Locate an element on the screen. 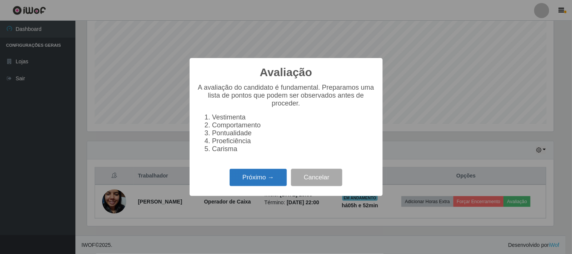  p: A avaliação do candidato é fundamental. Preparamos uma lista de pontos que podem ser observados a... is located at coordinates (286, 95).